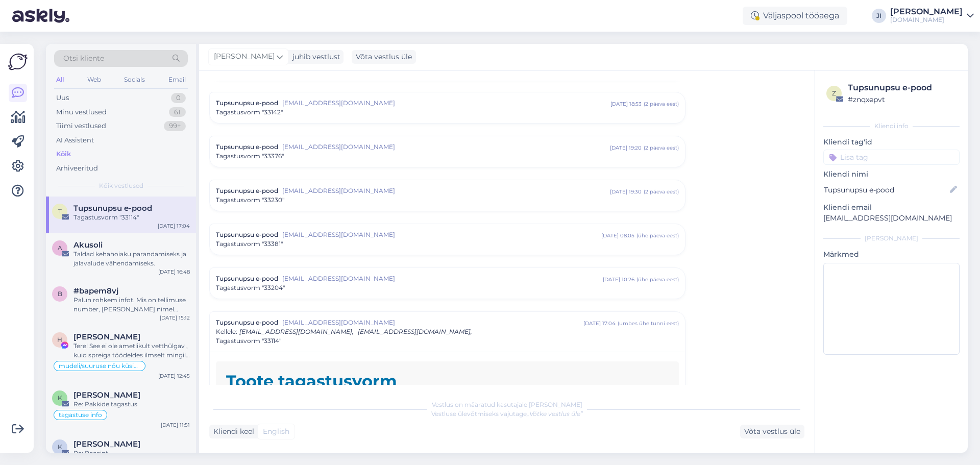  What do you see at coordinates (648, 323) in the screenshot?
I see `div: ( umbes ühe tunni eest )` at bounding box center [648, 323].